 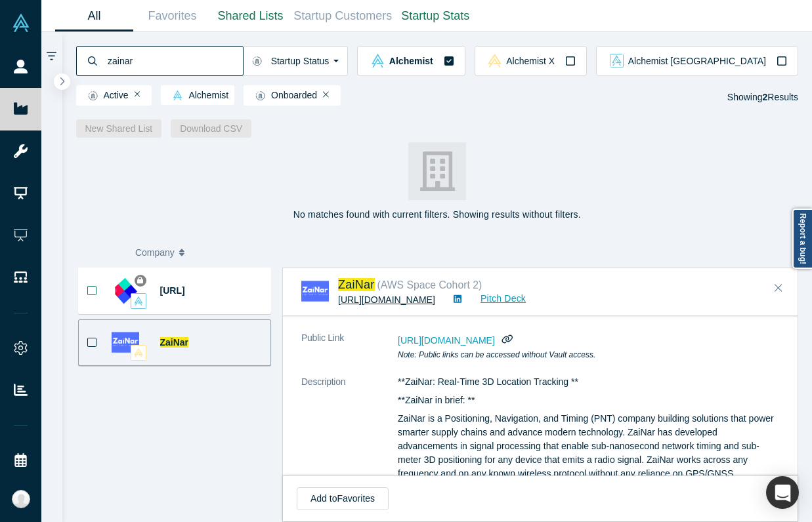 What do you see at coordinates (105, 96) in the screenshot?
I see `span: Active` at bounding box center [105, 96].